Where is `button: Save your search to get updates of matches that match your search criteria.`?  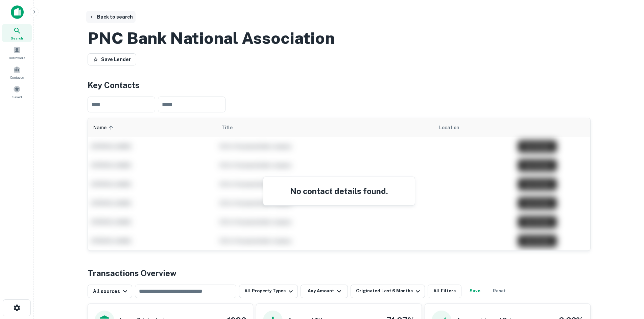 button: Save your search to get updates of matches that match your search criteria. is located at coordinates (475, 292).